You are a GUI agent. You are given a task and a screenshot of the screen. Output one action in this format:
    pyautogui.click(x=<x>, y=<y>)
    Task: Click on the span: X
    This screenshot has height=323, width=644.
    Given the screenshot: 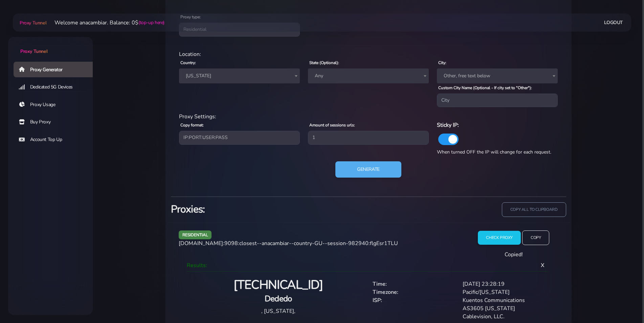 What is the action you would take?
    pyautogui.click(x=543, y=266)
    